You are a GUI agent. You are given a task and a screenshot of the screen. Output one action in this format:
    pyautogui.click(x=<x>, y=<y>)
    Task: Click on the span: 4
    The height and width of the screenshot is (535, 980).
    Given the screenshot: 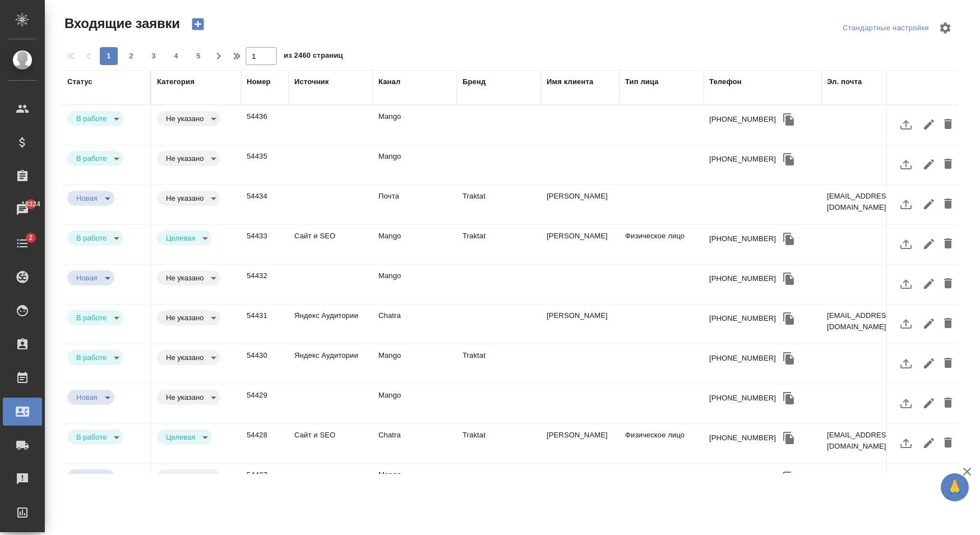 What is the action you would take?
    pyautogui.click(x=176, y=56)
    